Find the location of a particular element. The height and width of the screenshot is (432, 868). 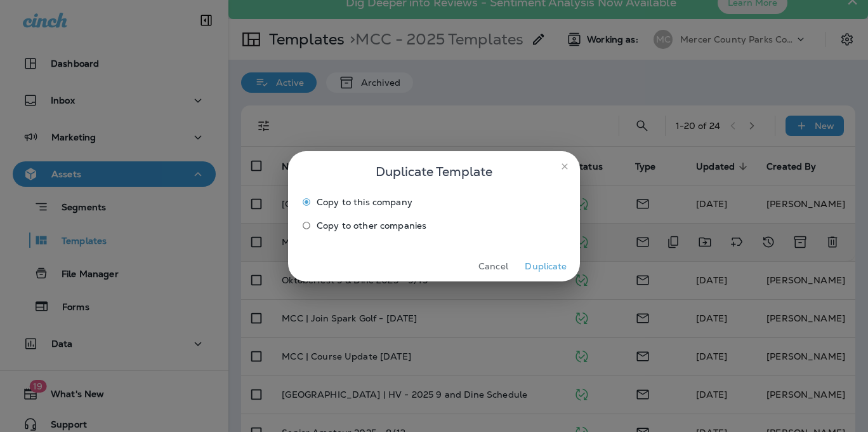

button: Duplicate is located at coordinates (546, 266).